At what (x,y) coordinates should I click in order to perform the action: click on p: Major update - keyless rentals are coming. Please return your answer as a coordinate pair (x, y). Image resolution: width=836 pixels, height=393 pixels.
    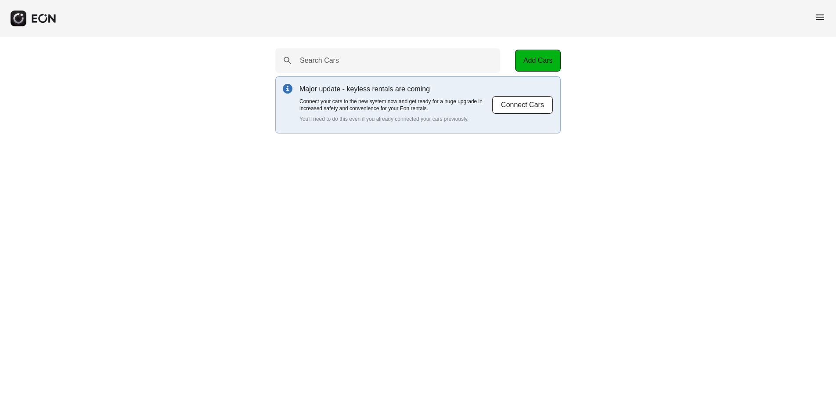
    Looking at the image, I should click on (396, 89).